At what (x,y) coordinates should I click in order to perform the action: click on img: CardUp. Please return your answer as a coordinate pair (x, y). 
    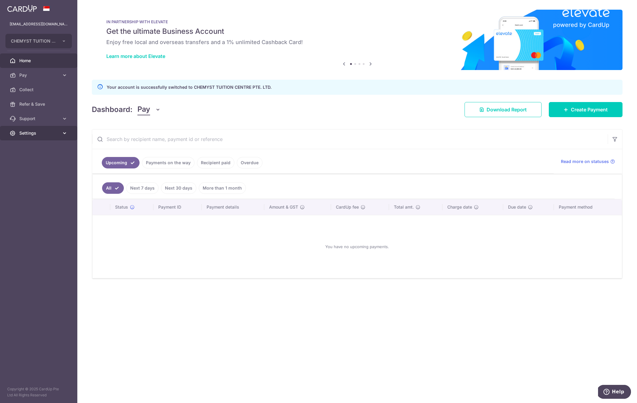
    Looking at the image, I should click on (22, 8).